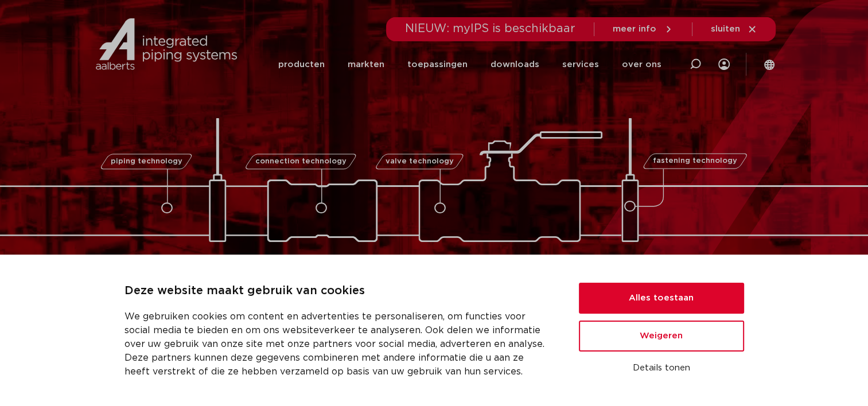  I want to click on a: markten, so click(366, 64).